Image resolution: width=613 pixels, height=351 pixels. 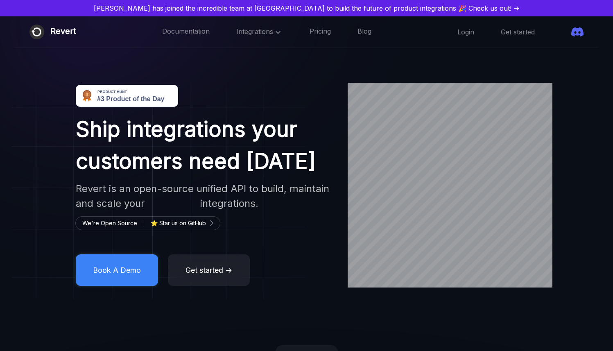 I want to click on img: image, so click(x=159, y=191).